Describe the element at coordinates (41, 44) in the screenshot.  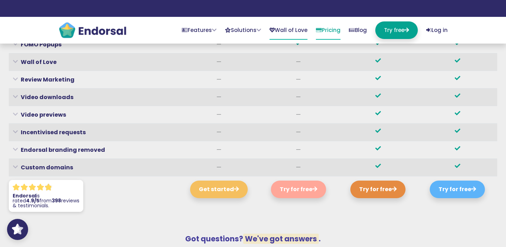
I see `strong: FOMO Popups` at that location.